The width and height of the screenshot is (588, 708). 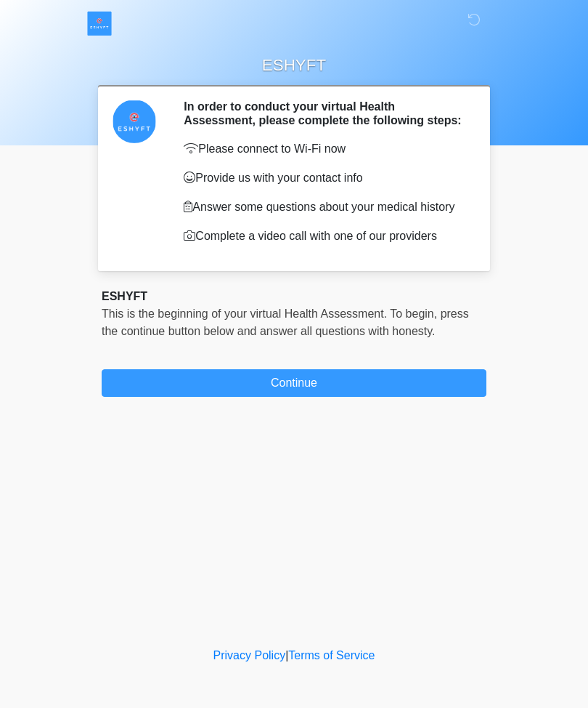 I want to click on p: Provide us with your contact info, so click(x=324, y=178).